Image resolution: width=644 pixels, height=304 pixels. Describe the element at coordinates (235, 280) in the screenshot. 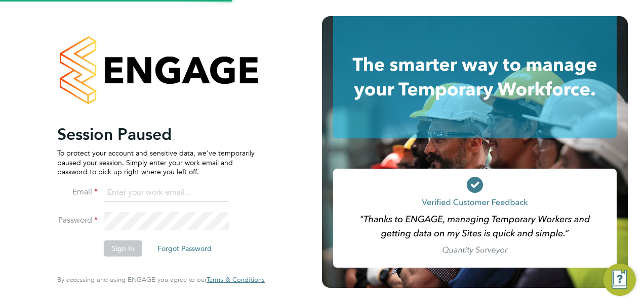

I see `a: Terms & Conditions` at that location.